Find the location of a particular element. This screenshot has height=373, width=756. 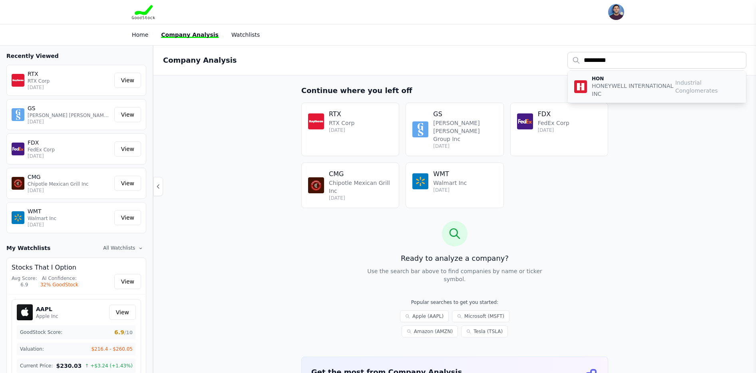

span: Industrial Conglomerates is located at coordinates (707, 87).